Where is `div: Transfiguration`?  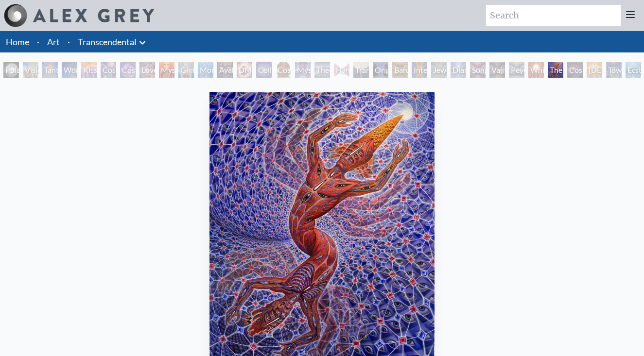
div: Transfiguration is located at coordinates (361, 70).